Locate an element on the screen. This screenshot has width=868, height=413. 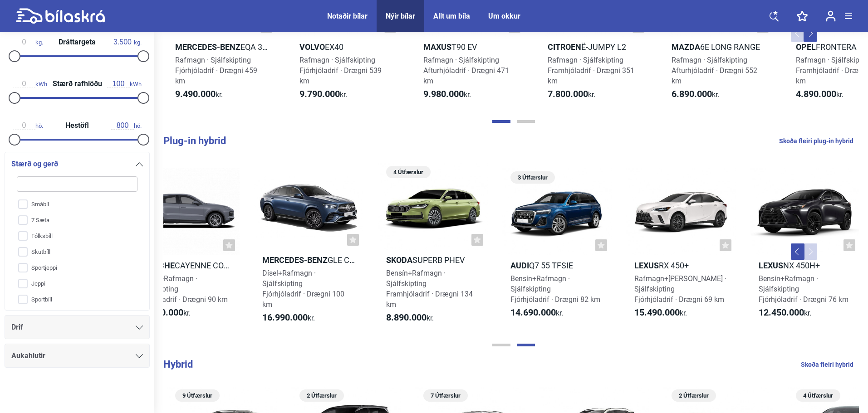
b: 8.890.000 is located at coordinates (406, 317).